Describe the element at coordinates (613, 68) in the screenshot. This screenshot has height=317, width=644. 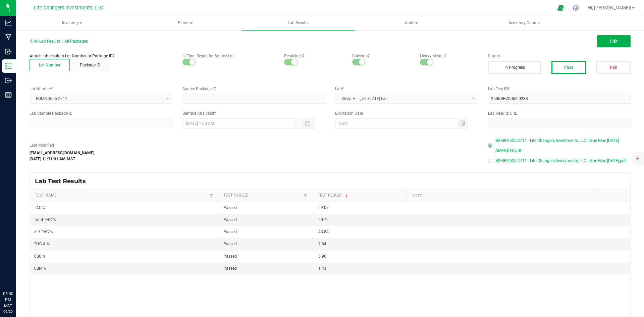
I see `button: Fail` at that location.